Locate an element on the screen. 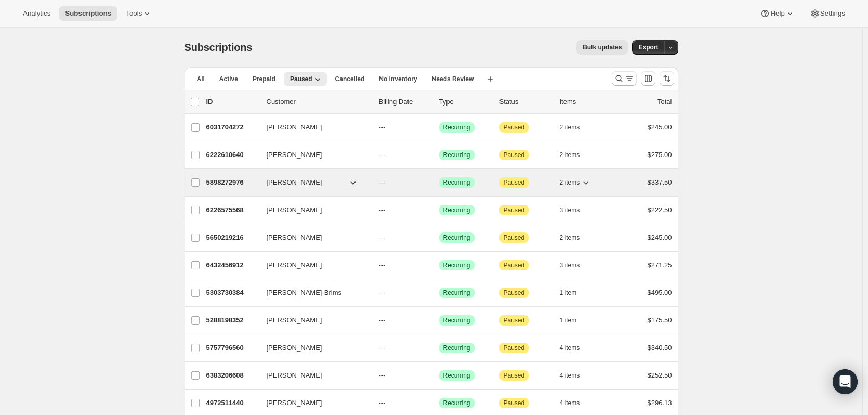  p: 6031704272 is located at coordinates (233, 127).